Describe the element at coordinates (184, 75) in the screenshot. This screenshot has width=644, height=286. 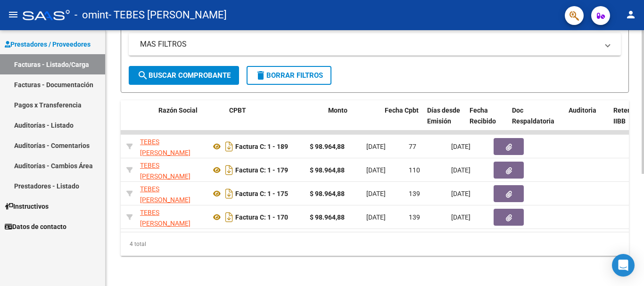
I see `span: Buscar Comprobante` at that location.